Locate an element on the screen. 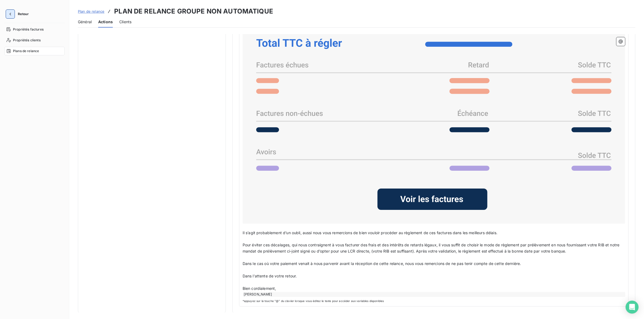  span: Plans de relance is located at coordinates (26, 51).